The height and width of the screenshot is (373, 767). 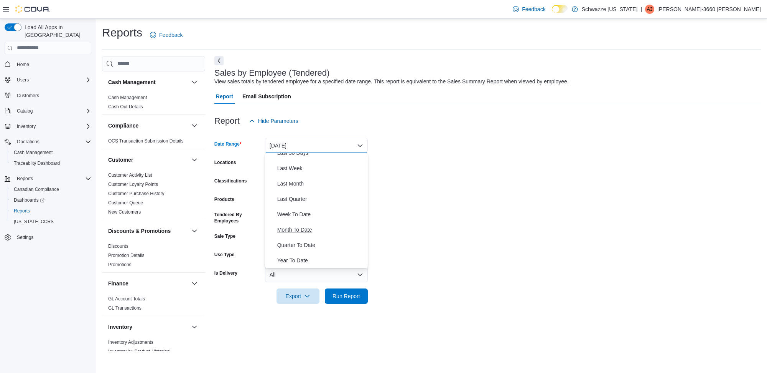 What do you see at coordinates (153, 257) in the screenshot?
I see `div: Discounts & Promotions` at bounding box center [153, 257].